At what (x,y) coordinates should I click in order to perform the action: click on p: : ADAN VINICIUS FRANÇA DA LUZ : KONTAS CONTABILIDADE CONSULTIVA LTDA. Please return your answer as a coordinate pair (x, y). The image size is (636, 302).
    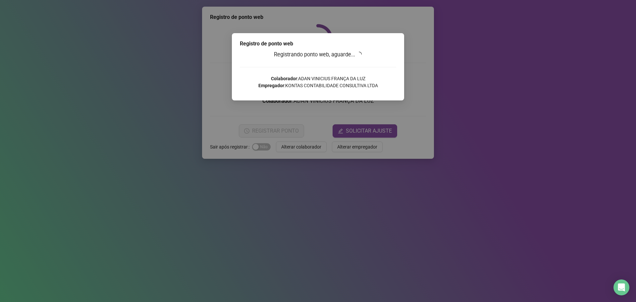
    Looking at the image, I should click on (318, 82).